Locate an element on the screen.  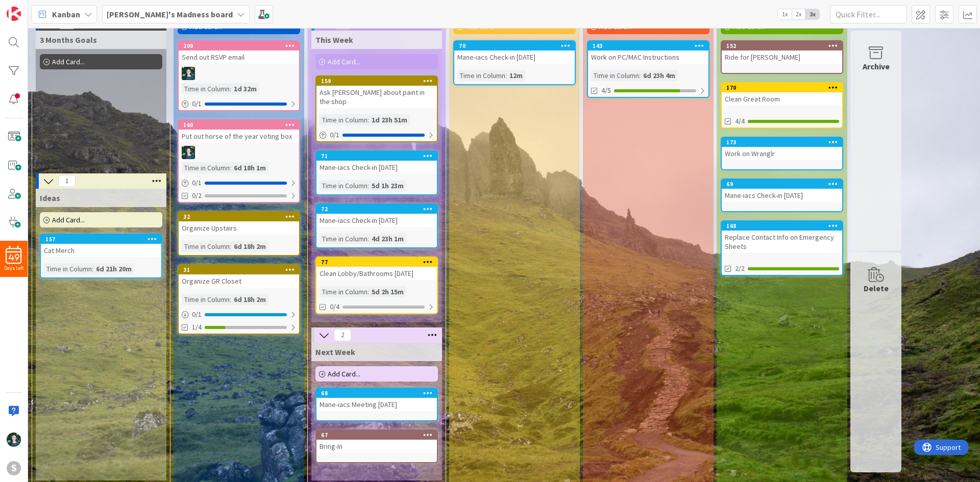
div: 4d 23h 1m is located at coordinates (387, 239).